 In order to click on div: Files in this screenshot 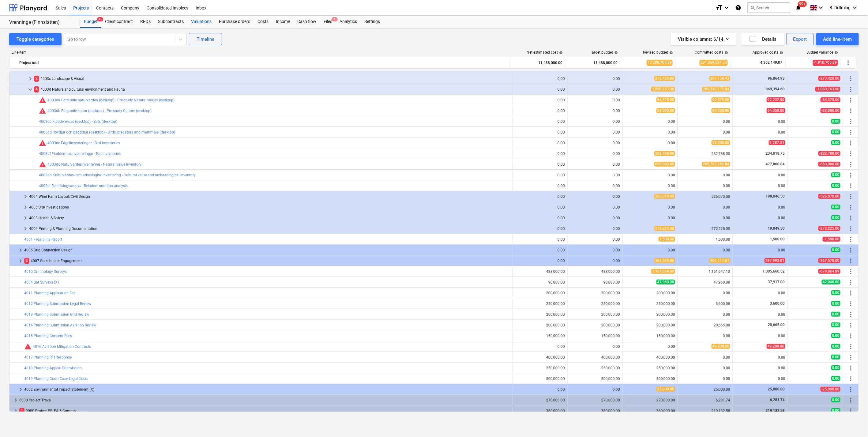, I will do `click(328, 22)`.